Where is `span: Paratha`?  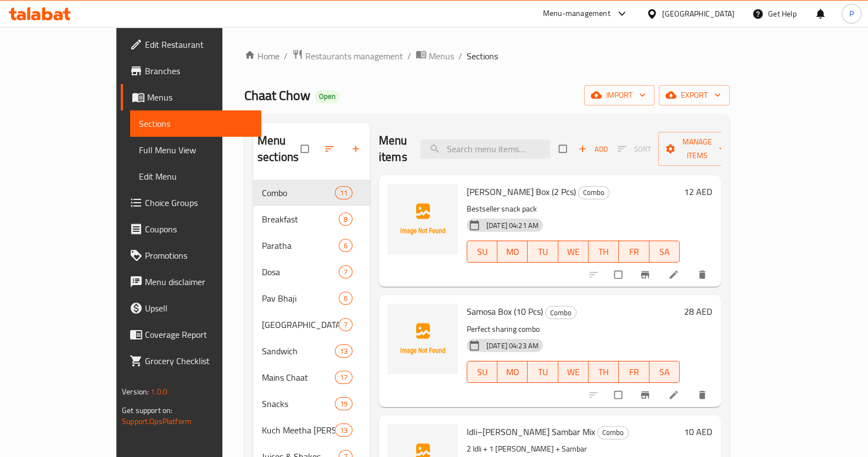 span: Paratha is located at coordinates (300, 245).